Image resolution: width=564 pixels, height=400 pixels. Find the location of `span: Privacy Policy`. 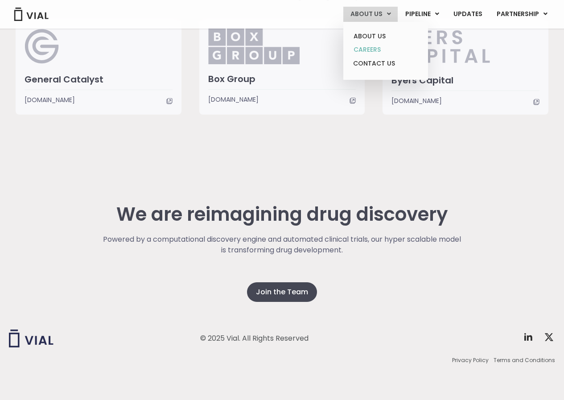

span: Privacy Policy is located at coordinates (470, 360).